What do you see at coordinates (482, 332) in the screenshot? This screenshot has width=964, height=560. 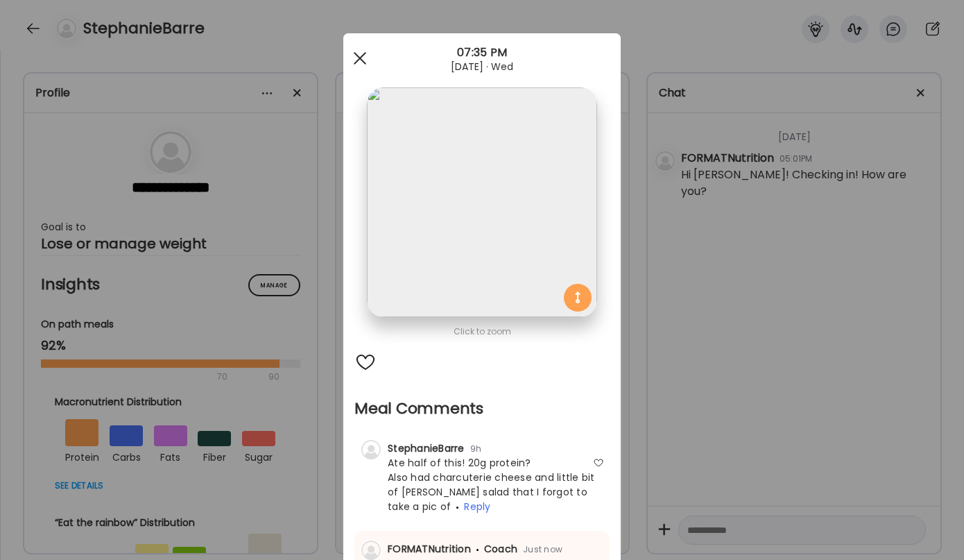 I see `div: Click to zoom` at bounding box center [482, 332].